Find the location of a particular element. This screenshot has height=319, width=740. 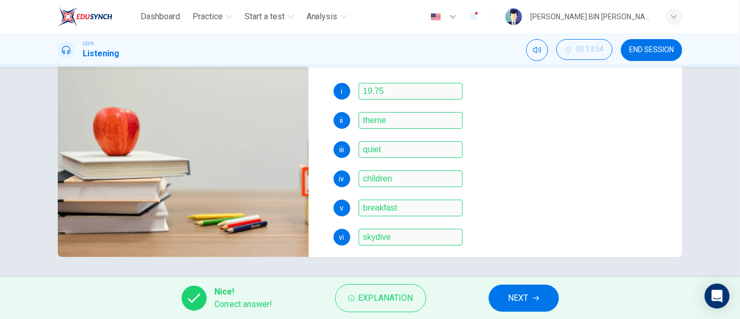

img: EduSynch logo is located at coordinates (85, 17).